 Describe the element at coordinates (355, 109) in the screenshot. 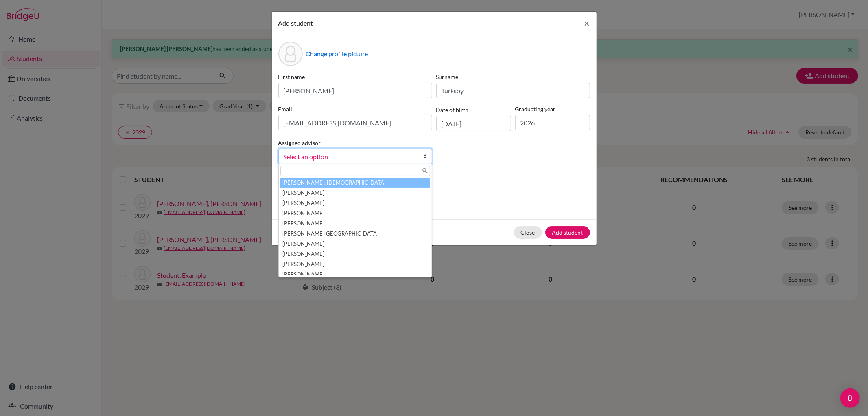

I see `label: Email` at that location.